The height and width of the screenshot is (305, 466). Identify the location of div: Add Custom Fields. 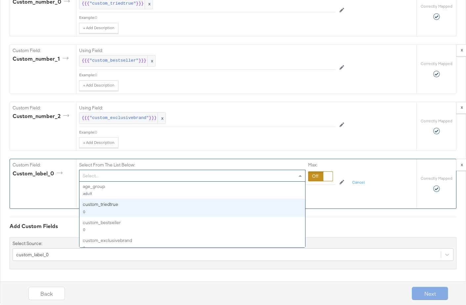
(233, 226).